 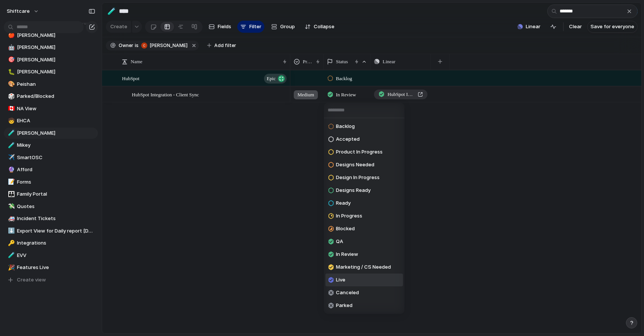 What do you see at coordinates (347, 140) in the screenshot?
I see `span: Accepted` at bounding box center [347, 140].